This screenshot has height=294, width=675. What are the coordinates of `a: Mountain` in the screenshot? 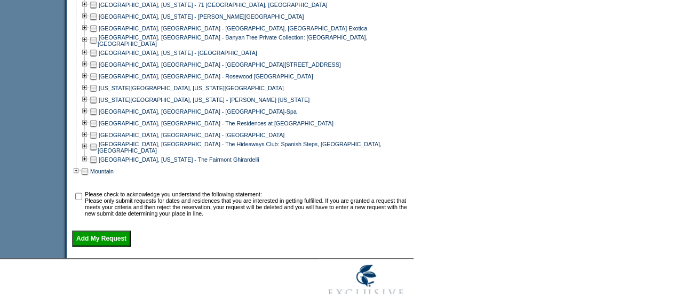 It's located at (102, 171).